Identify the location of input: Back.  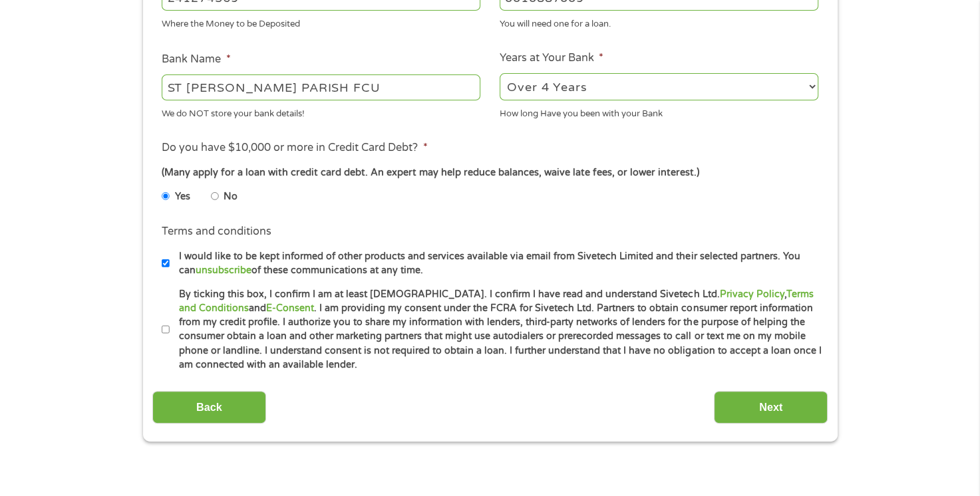
(209, 407).